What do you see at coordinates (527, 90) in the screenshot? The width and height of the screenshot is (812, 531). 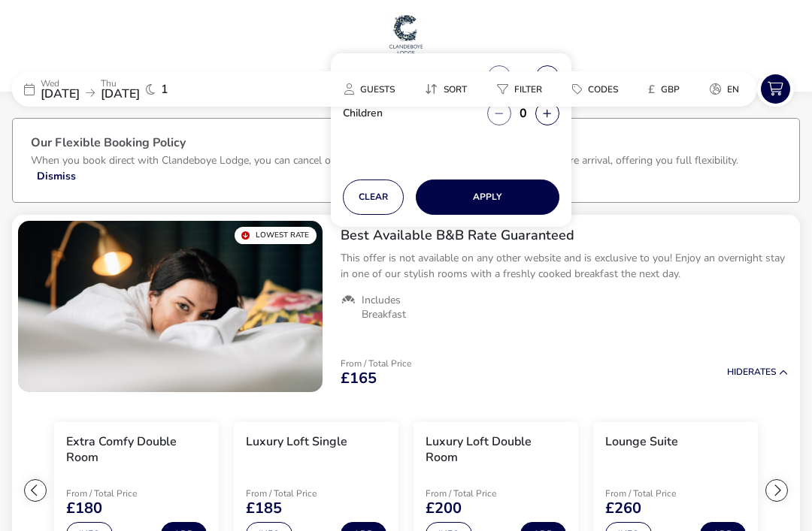 I see `span: Filter` at bounding box center [527, 90].